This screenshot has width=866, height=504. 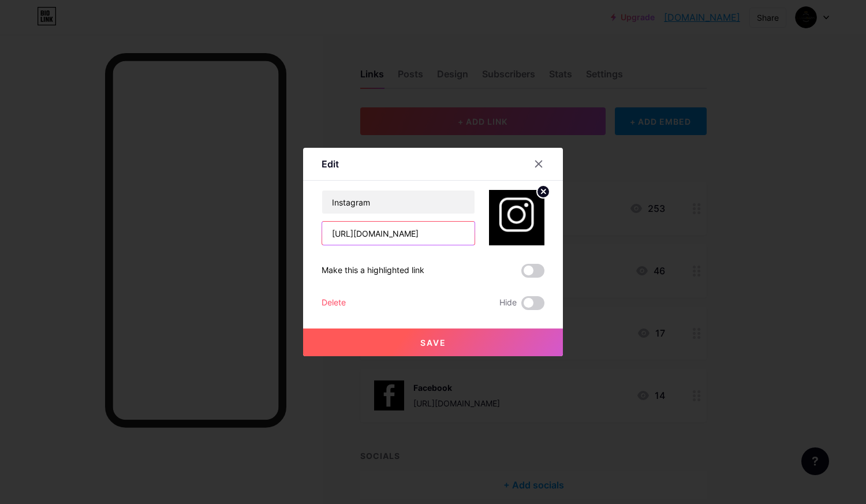 I want to click on input: Title, so click(x=398, y=202).